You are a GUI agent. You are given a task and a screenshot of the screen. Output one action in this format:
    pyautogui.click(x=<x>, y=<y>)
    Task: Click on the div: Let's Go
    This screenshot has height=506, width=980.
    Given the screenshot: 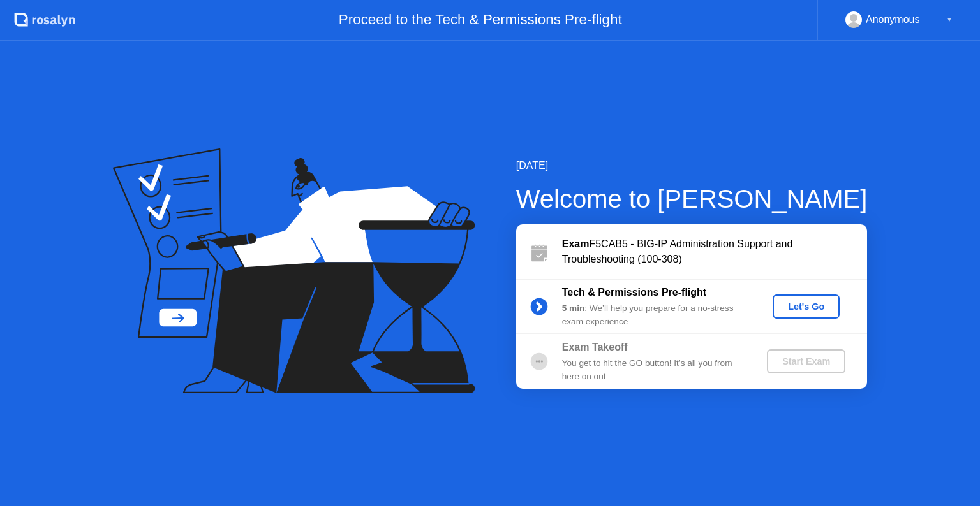 What is the action you would take?
    pyautogui.click(x=805, y=306)
    